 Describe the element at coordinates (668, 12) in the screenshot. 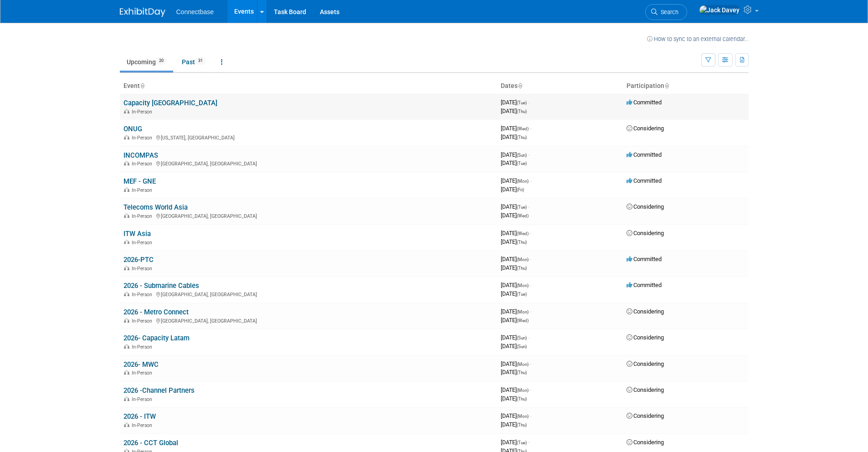

I see `span: Search` at that location.